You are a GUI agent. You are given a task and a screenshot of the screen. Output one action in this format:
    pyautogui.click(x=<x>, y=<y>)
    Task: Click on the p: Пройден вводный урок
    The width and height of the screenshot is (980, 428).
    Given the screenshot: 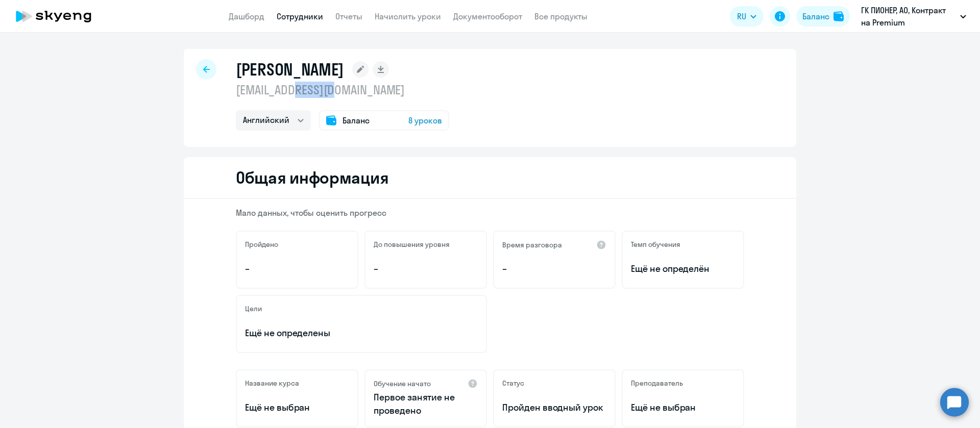 What is the action you would take?
    pyautogui.click(x=554, y=408)
    